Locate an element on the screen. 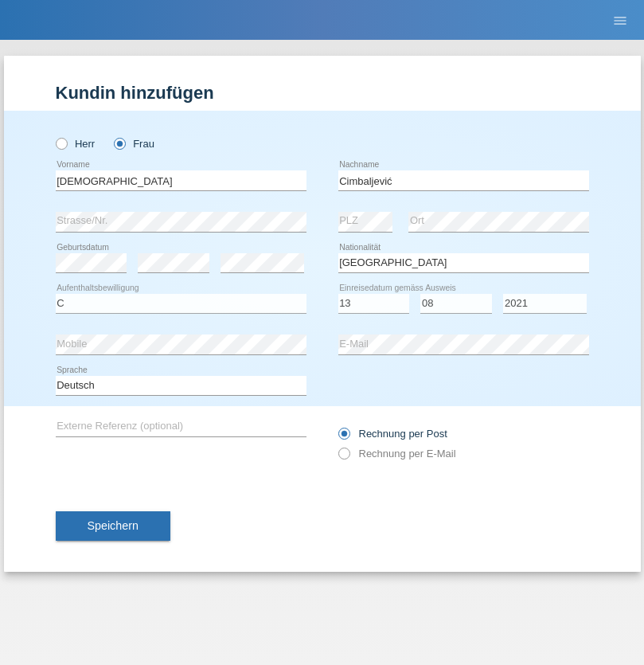  i: menu is located at coordinates (620, 21).